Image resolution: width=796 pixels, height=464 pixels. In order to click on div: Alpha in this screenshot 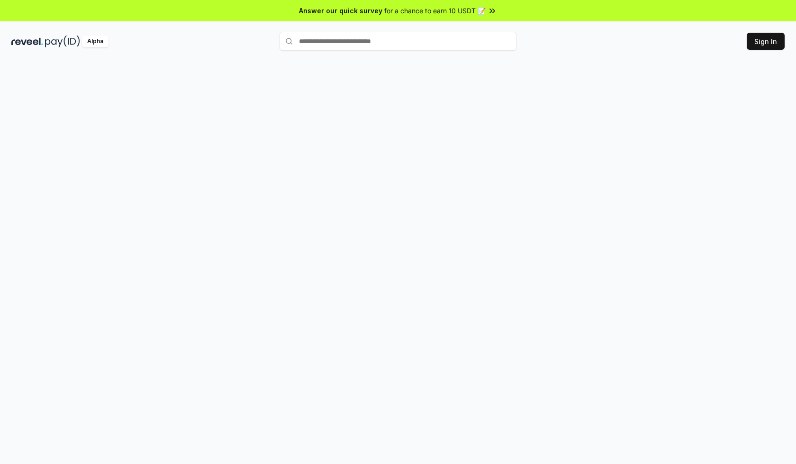, I will do `click(95, 41)`.